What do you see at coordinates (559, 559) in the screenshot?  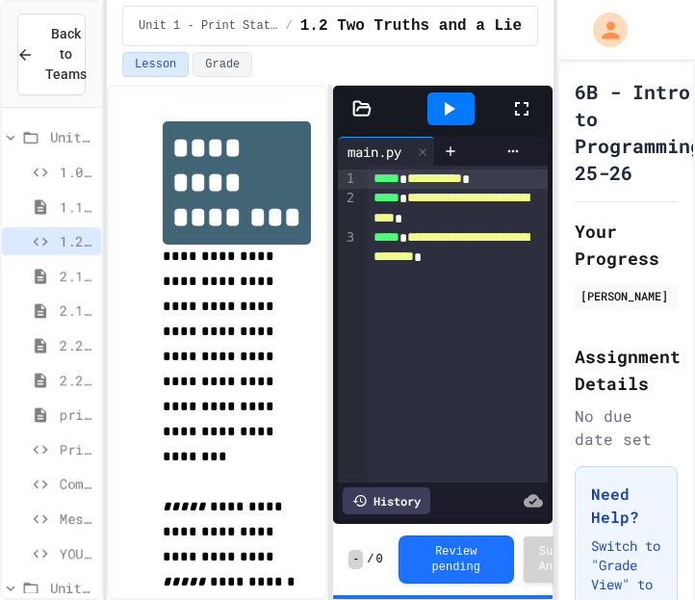 I see `span: Submit Answer` at bounding box center [559, 559].